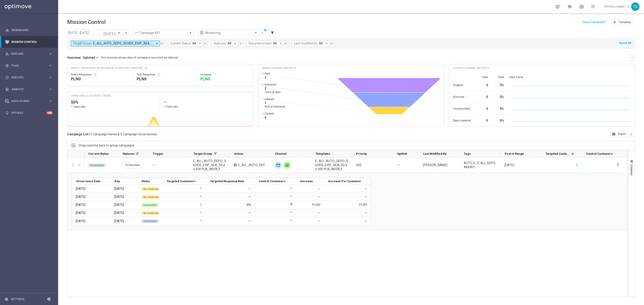  I want to click on div: lightbulb Optibot +10, so click(29, 113).